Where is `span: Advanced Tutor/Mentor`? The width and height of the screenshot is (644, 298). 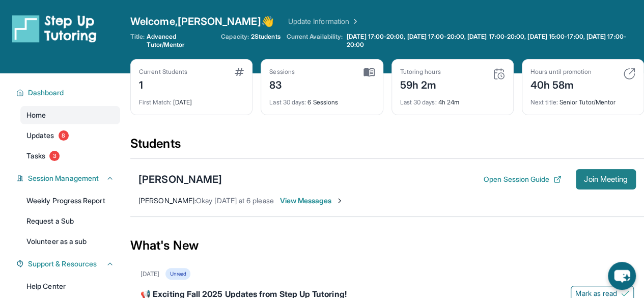 span: Advanced Tutor/Mentor is located at coordinates (181, 41).